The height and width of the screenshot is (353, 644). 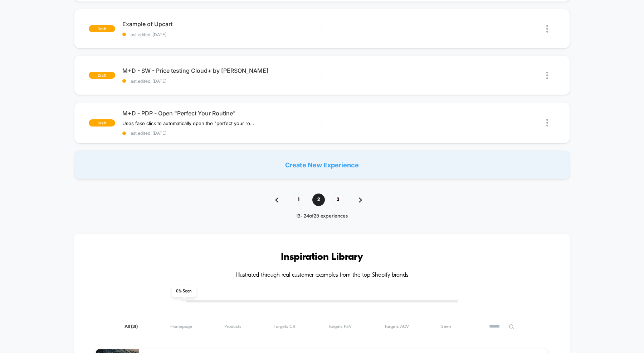 What do you see at coordinates (222, 24) in the screenshot?
I see `span: Example of Upcart` at bounding box center [222, 24].